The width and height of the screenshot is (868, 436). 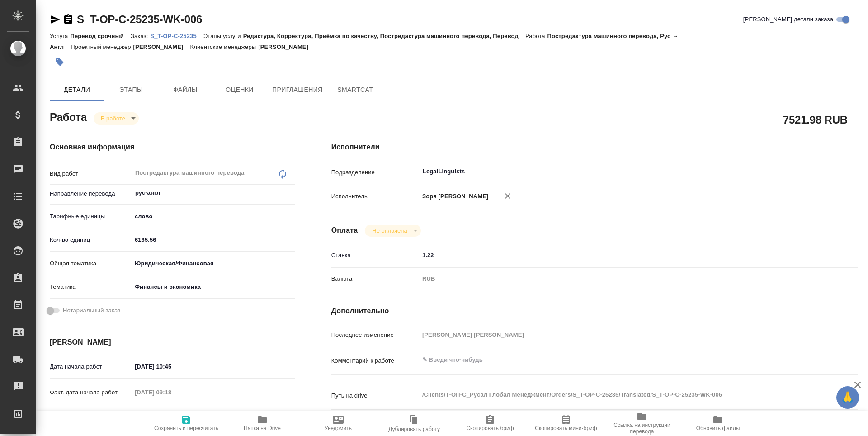 I want to click on h4: Исполнители, so click(x=594, y=147).